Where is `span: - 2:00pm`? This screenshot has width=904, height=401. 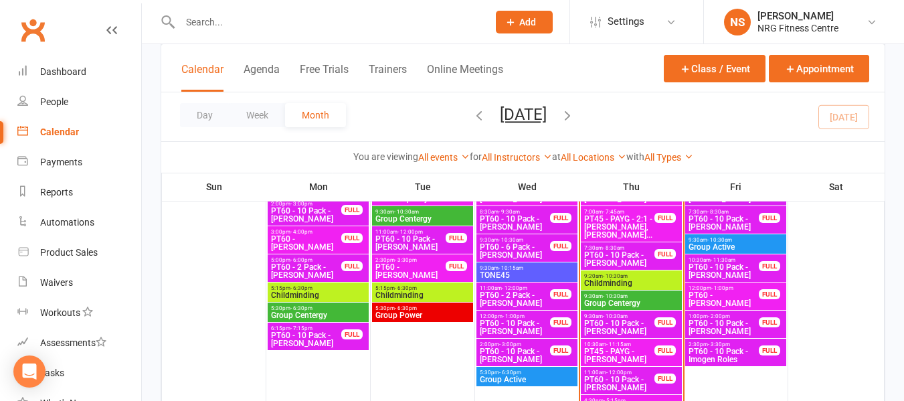
span: - 2:00pm is located at coordinates (719, 316).